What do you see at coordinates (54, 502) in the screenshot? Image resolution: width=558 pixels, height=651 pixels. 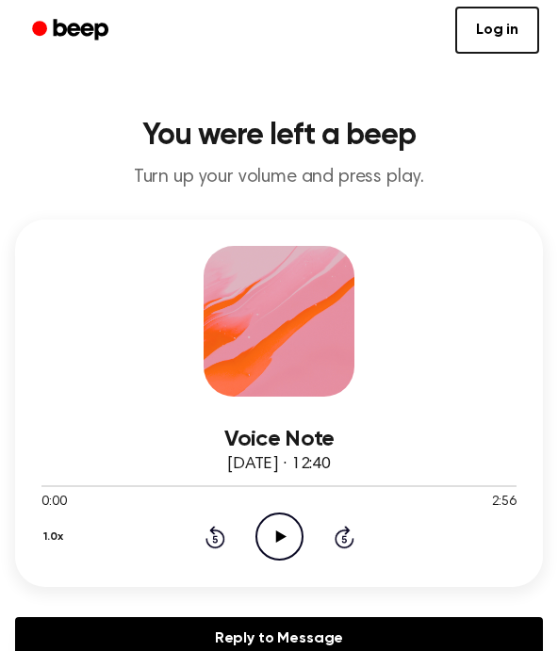 I see `span: 0:00` at bounding box center [54, 502].